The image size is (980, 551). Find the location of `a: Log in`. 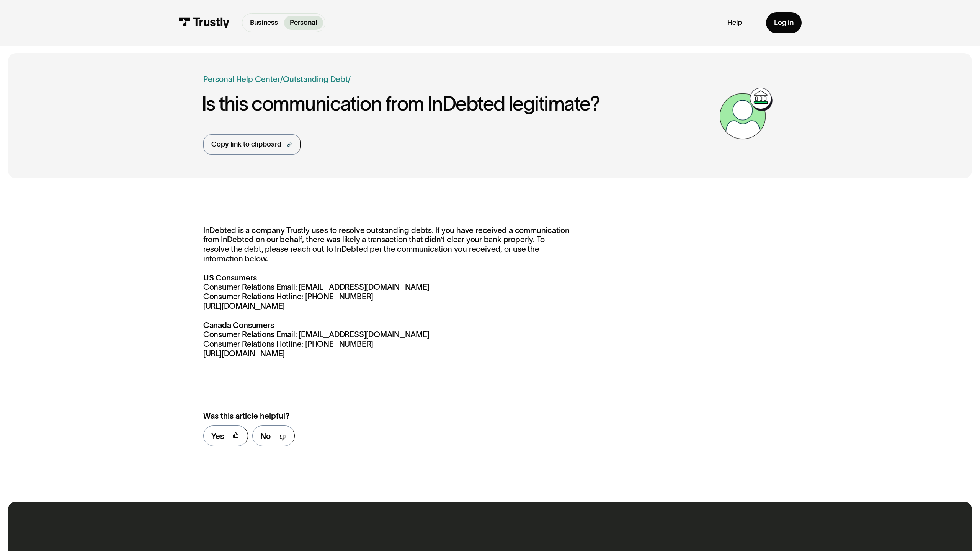

a: Log in is located at coordinates (784, 22).